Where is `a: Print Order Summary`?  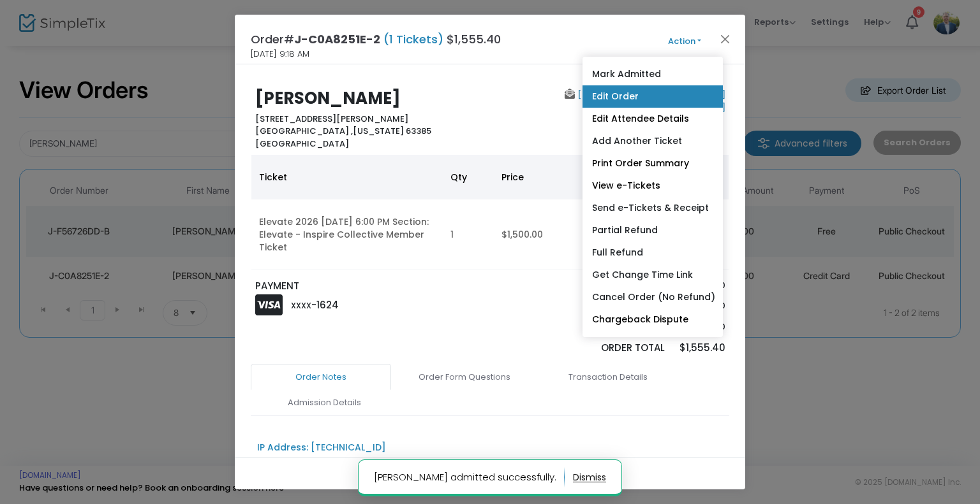
a: Print Order Summary is located at coordinates (652, 163).